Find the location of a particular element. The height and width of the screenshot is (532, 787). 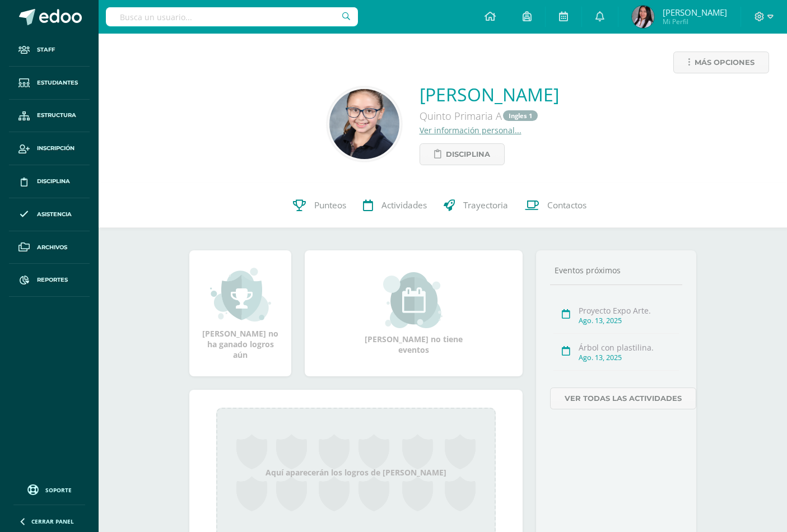

a: Ingles 1 is located at coordinates (520, 115).